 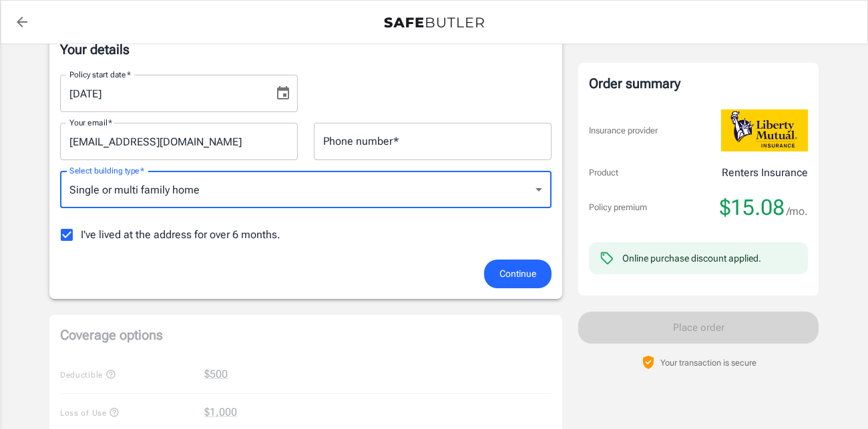 I want to click on span: I've lived at the address for over 6 months., so click(x=180, y=235).